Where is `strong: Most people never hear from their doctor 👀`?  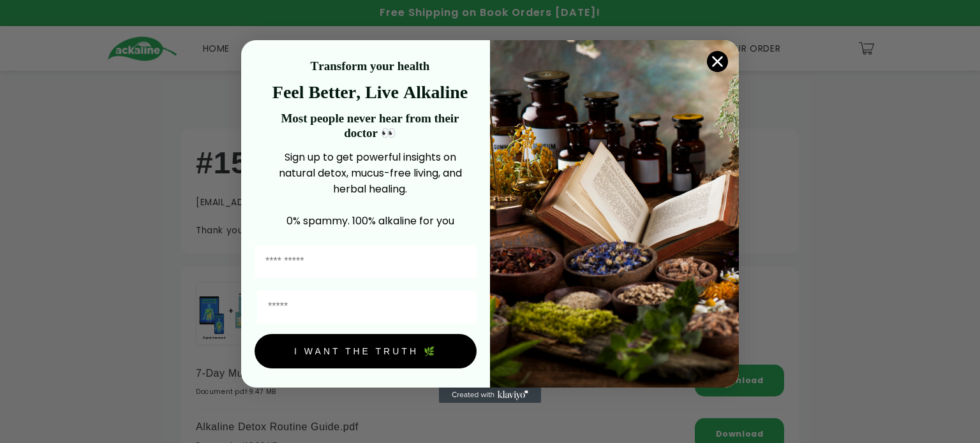
strong: Most people never hear from their doctor 👀 is located at coordinates (369, 125).